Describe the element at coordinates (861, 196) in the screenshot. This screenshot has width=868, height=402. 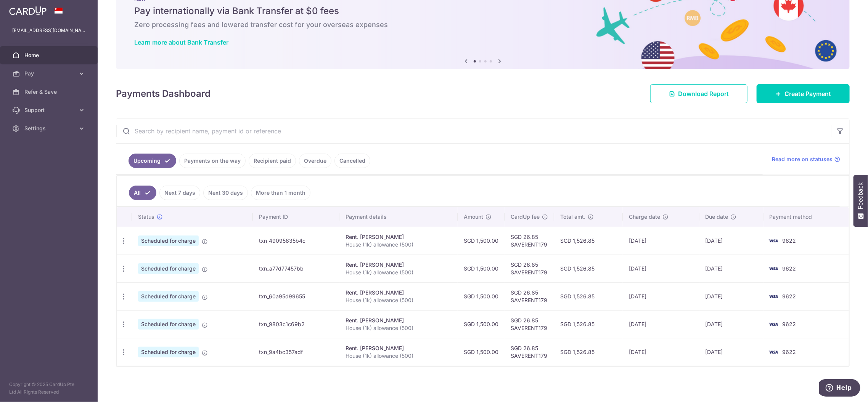
I see `span: Feedback` at that location.